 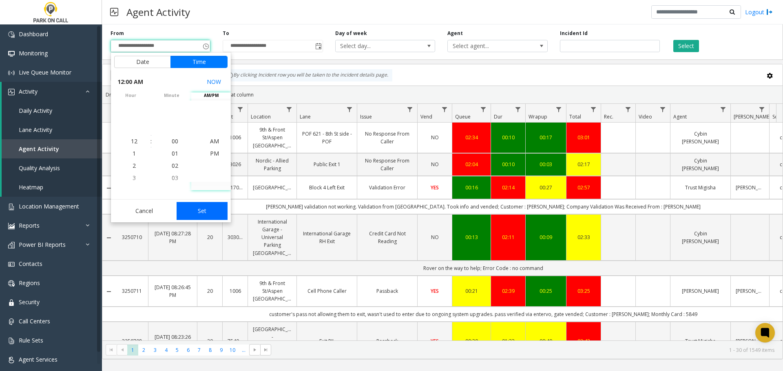 I want to click on a: Rec. Filter Menu, so click(x=628, y=109).